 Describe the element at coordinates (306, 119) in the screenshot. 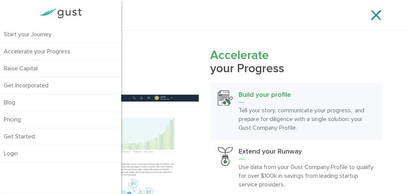

I see `p: Tell your story, communicate your progress, and prepare for diligence with a single solution: you...` at that location.